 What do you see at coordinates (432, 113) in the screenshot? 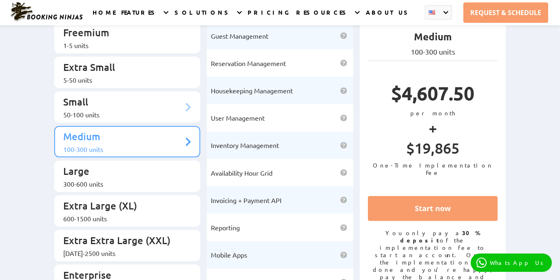
I see `p: per month` at bounding box center [432, 113].